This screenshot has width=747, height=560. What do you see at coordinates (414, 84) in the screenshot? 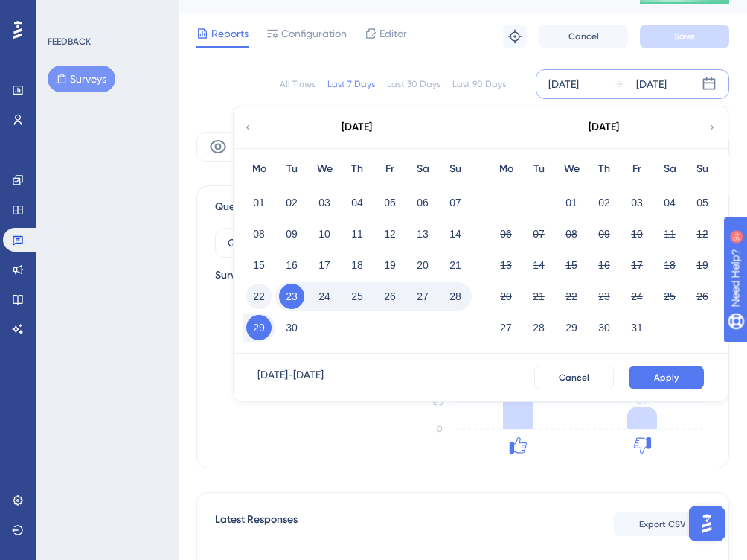
I see `div: Last 30 Days` at bounding box center [414, 84].